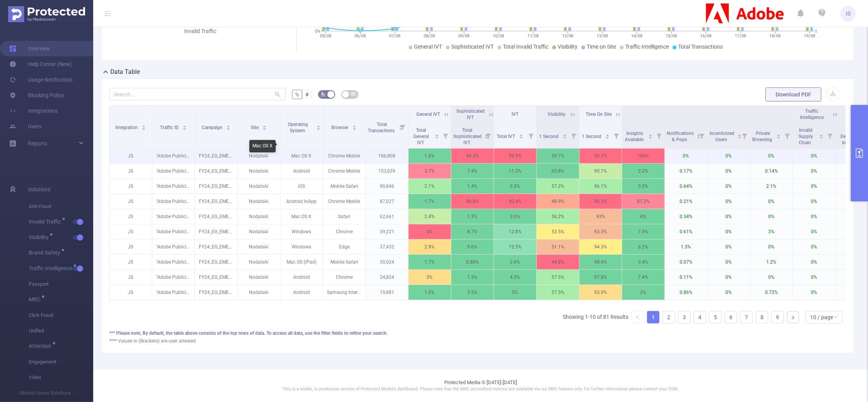 Image resolution: width=868 pixels, height=402 pixels. What do you see at coordinates (37, 144) in the screenshot?
I see `a: Reports` at bounding box center [37, 144].